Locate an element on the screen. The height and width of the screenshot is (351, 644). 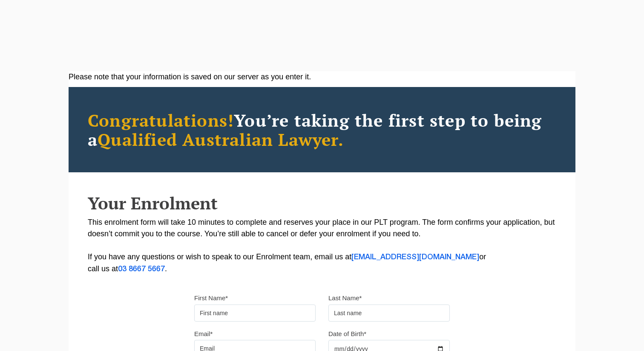
h2: Your Enrolment is located at coordinates (322, 203).